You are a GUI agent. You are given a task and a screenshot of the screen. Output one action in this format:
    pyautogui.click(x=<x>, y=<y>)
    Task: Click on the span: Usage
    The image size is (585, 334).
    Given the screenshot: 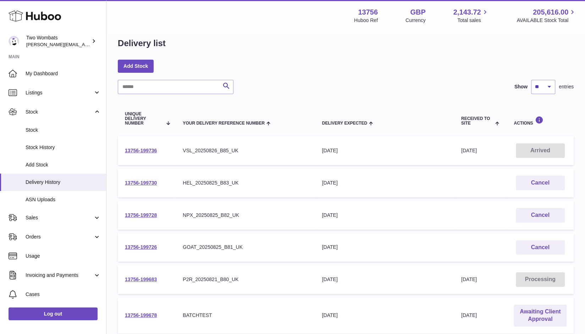 What is the action you would take?
    pyautogui.click(x=63, y=256)
    